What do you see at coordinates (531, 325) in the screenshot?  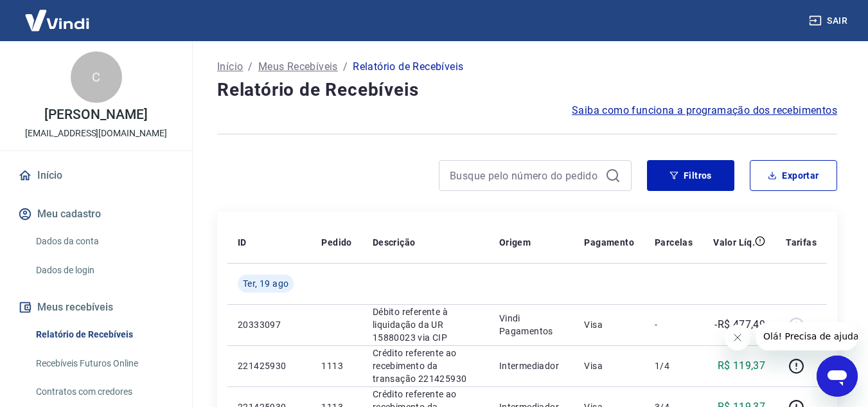 I see `p: Vindi Pagamentos` at bounding box center [531, 325].